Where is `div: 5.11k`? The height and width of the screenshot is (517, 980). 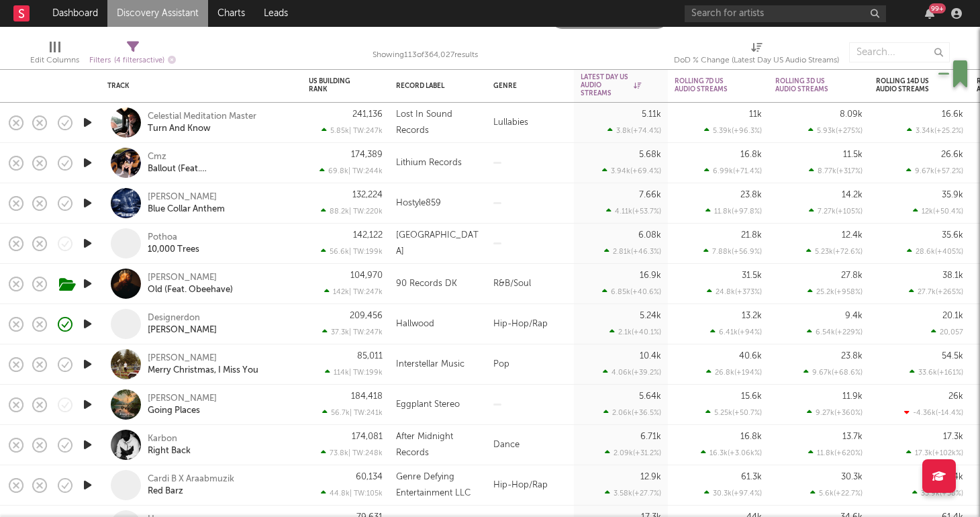 div: 5.11k is located at coordinates (651, 114).